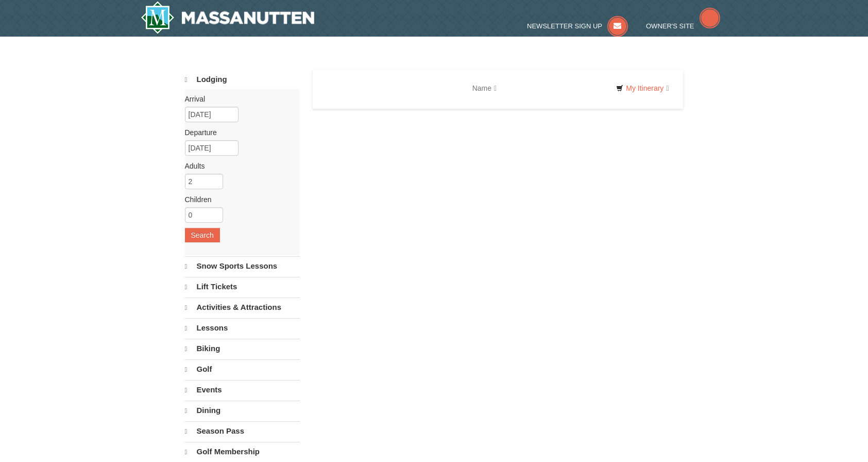 The width and height of the screenshot is (868, 462). What do you see at coordinates (577, 26) in the screenshot?
I see `a: Newsletter Sign Up` at bounding box center [577, 26].